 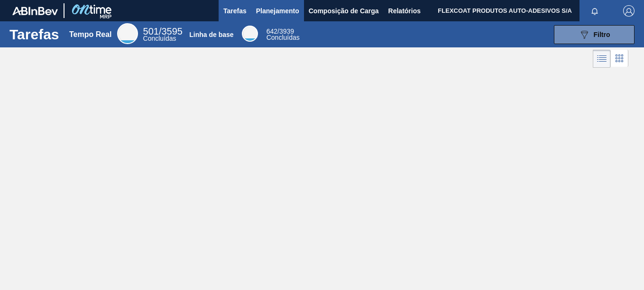 I want to click on img: TNhmsLtSVTkK8tSr43FrP2fwEKptu5GPRR3wAAAABJRU5ErkJggg==, so click(x=35, y=11).